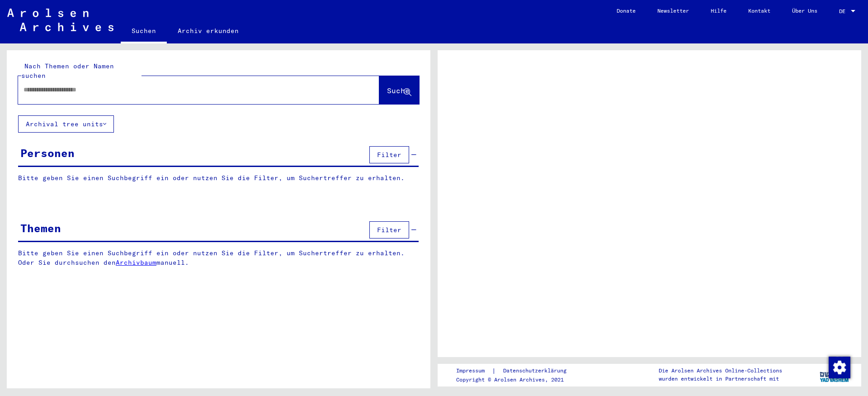  What do you see at coordinates (721, 370) in the screenshot?
I see `p: Die Arolsen Archives Online-Collections` at bounding box center [721, 370].